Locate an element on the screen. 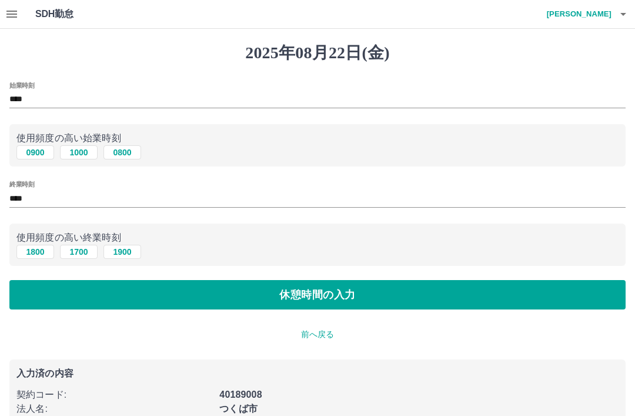 Image resolution: width=635 pixels, height=416 pixels. button: 0900 is located at coordinates (35, 152).